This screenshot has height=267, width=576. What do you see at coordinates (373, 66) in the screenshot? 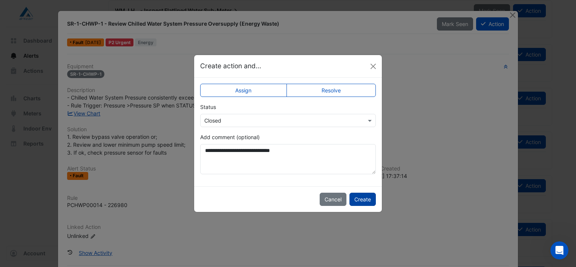
I see `button: Close` at bounding box center [373, 66].